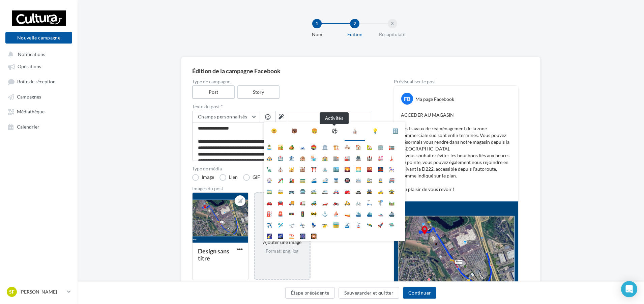 The height and width of the screenshot is (304, 644). What do you see at coordinates (334, 118) in the screenshot?
I see `div: Activités` at bounding box center [334, 118].